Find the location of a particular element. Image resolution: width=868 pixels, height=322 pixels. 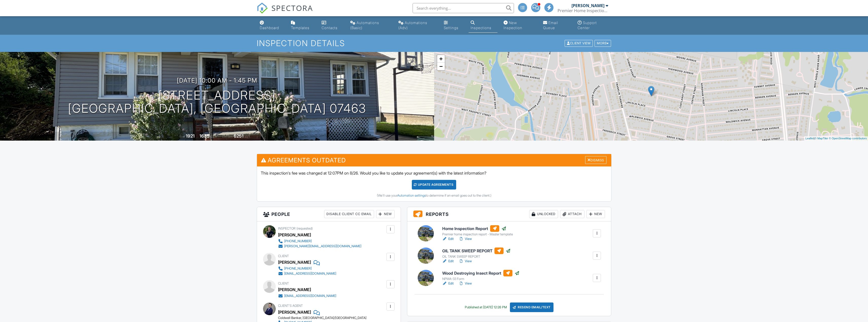

div: Settings is located at coordinates (451, 28).